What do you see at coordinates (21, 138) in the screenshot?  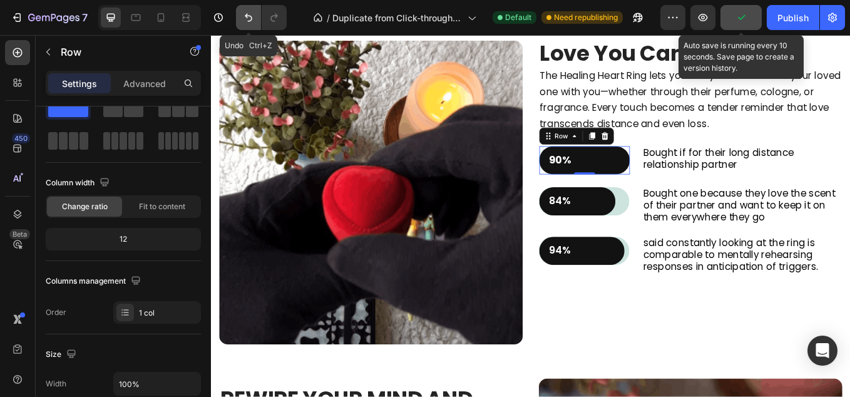 I see `div: 450` at bounding box center [21, 138].